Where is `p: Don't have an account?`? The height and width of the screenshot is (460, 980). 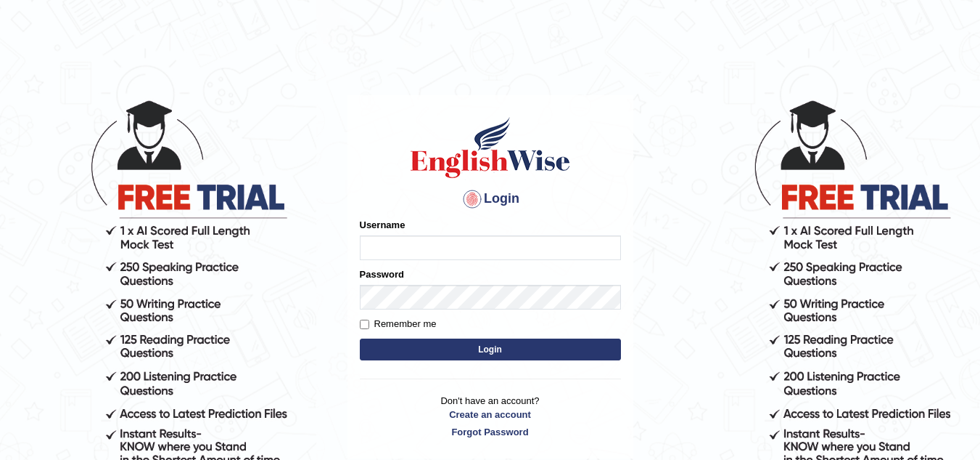 p: Don't have an account? is located at coordinates (491, 416).